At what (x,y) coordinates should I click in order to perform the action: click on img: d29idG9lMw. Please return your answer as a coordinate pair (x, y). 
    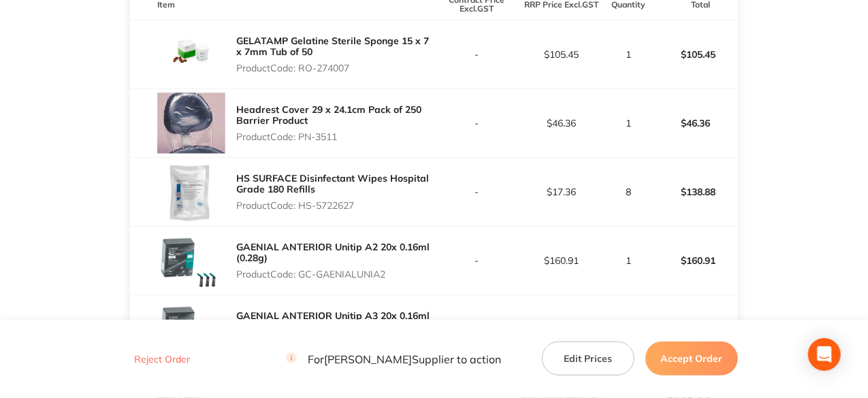
    Looking at the image, I should click on (192, 261).